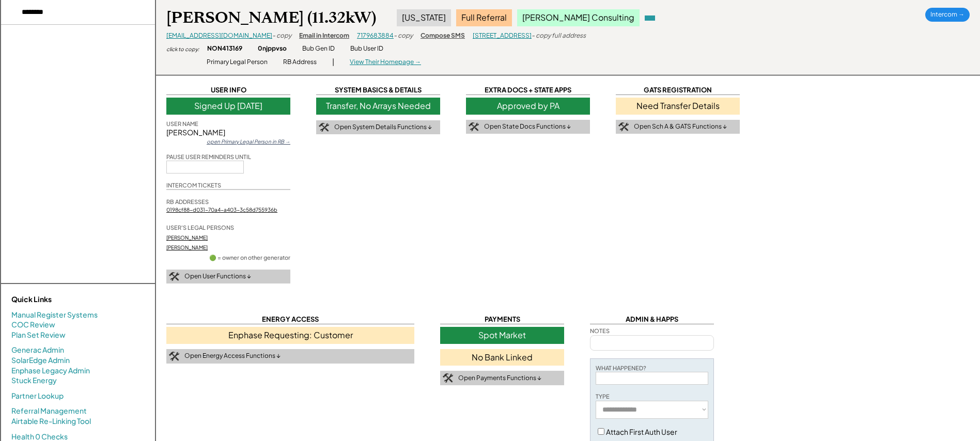 This screenshot has width=980, height=441. Describe the element at coordinates (681, 127) in the screenshot. I see `div: Open Sch A & GATS Functions ↓` at that location.